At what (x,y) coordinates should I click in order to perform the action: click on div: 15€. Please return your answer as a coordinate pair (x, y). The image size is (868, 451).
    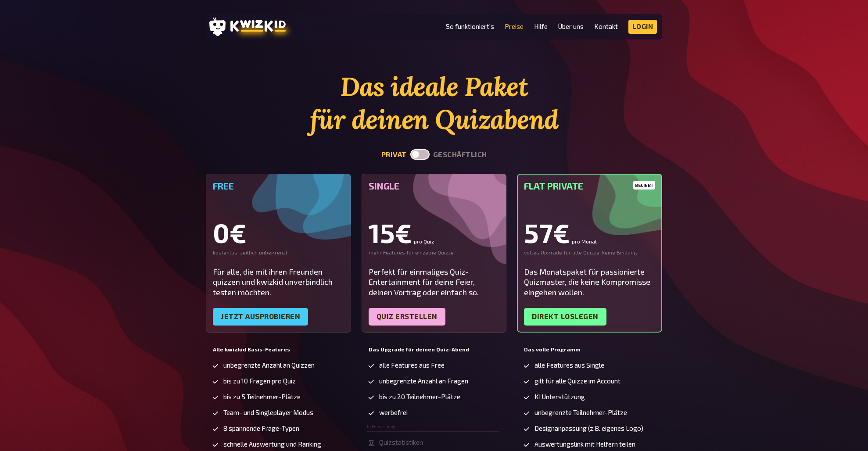
    Looking at the image, I should click on (434, 233).